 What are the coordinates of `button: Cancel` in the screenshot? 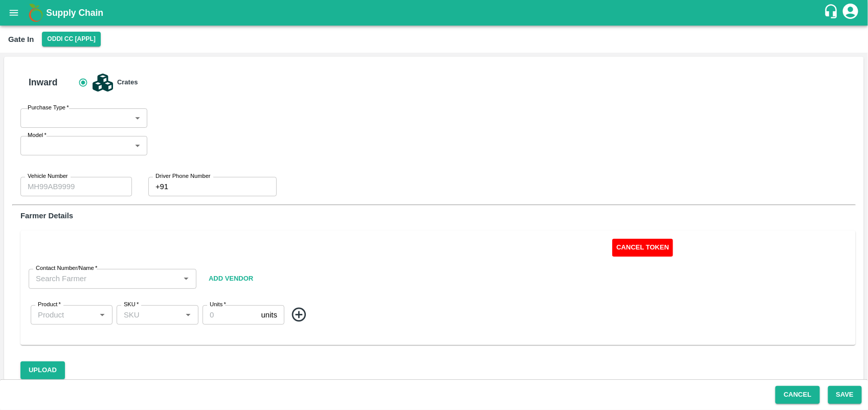 It's located at (797, 395).